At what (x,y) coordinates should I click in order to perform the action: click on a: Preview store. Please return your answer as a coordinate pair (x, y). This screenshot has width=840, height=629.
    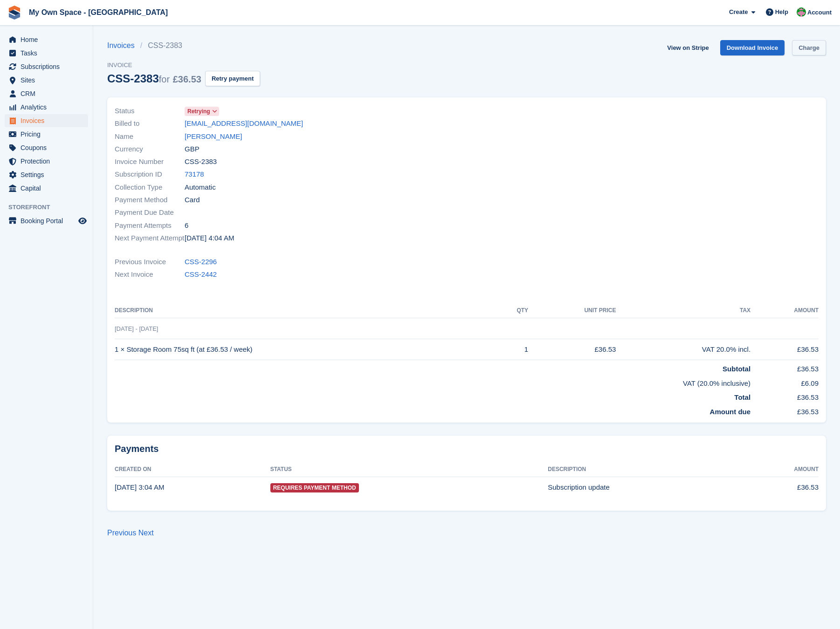
    Looking at the image, I should click on (83, 221).